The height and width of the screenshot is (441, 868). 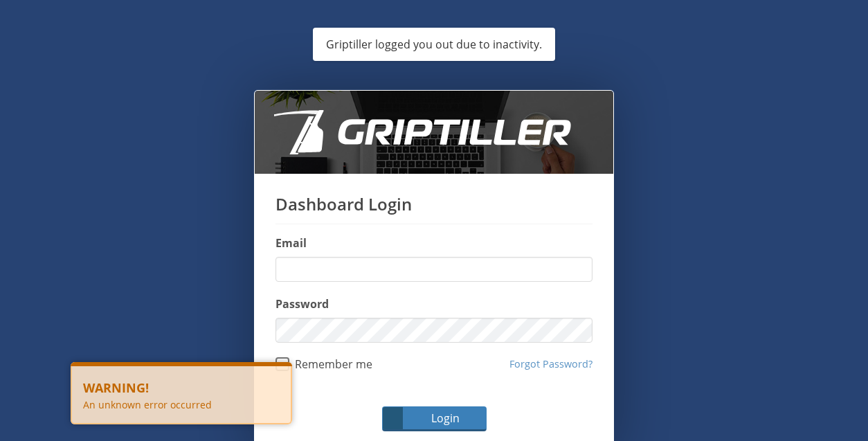 What do you see at coordinates (434, 209) in the screenshot?
I see `h1: Dashboard Login` at bounding box center [434, 209].